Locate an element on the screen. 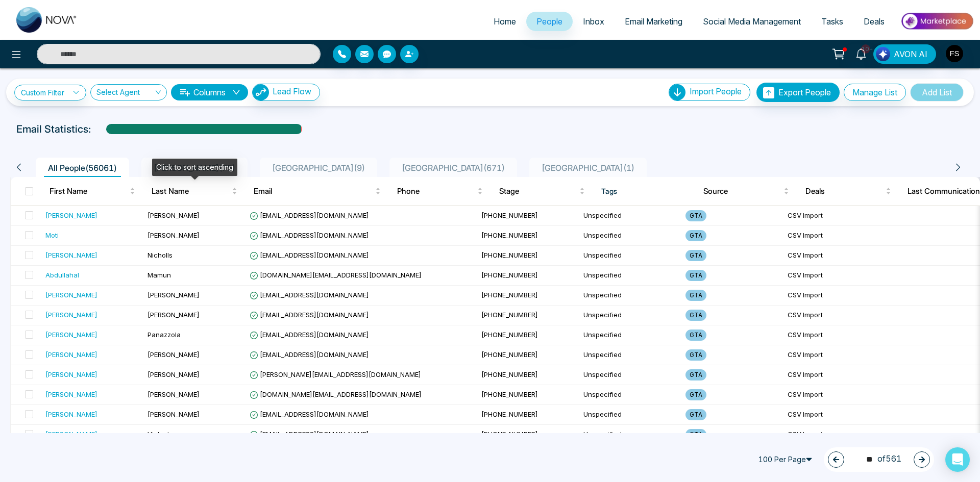 Image resolution: width=980 pixels, height=482 pixels. span: Panazzola is located at coordinates (164, 335).